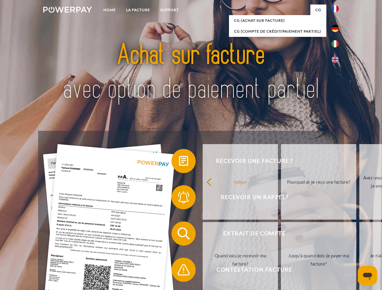 This screenshot has height=290, width=382. What do you see at coordinates (335, 44) in the screenshot?
I see `img: it` at bounding box center [335, 44].